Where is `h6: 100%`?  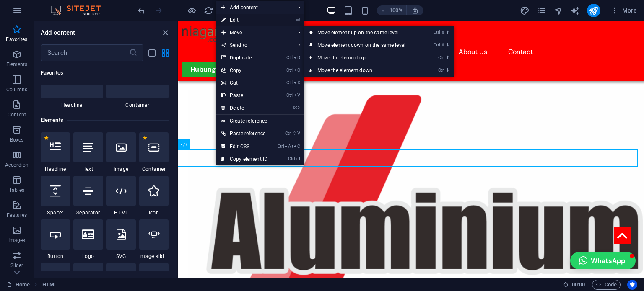 h6: 100% is located at coordinates (396, 11).